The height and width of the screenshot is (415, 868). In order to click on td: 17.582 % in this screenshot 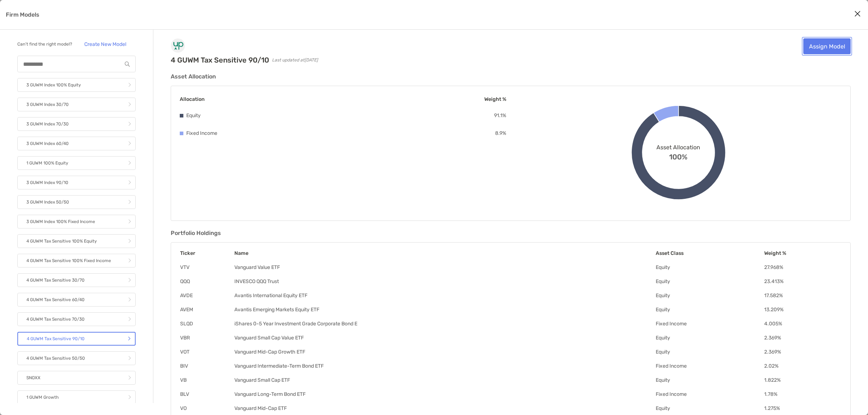, I will do `click(802, 295)`.